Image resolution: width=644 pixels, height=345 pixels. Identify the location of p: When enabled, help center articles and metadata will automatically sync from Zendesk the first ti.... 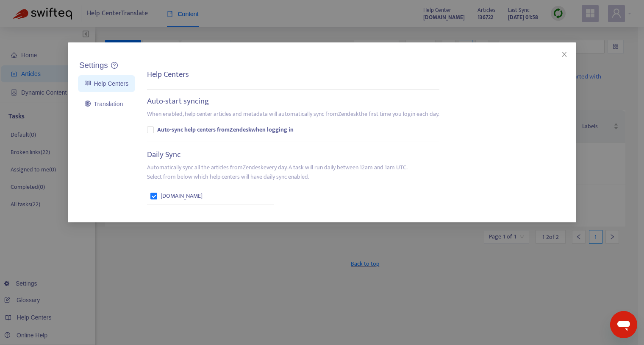
(293, 114).